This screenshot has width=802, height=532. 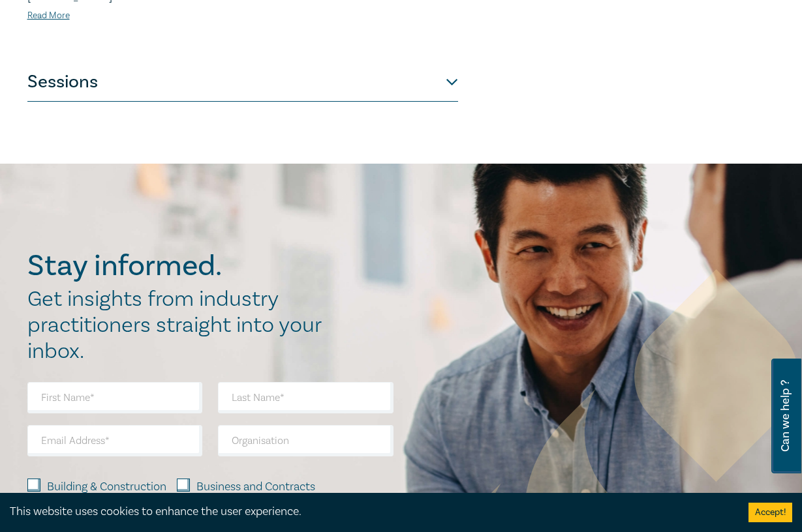 What do you see at coordinates (256, 487) in the screenshot?
I see `label: Business and Contracts` at bounding box center [256, 487].